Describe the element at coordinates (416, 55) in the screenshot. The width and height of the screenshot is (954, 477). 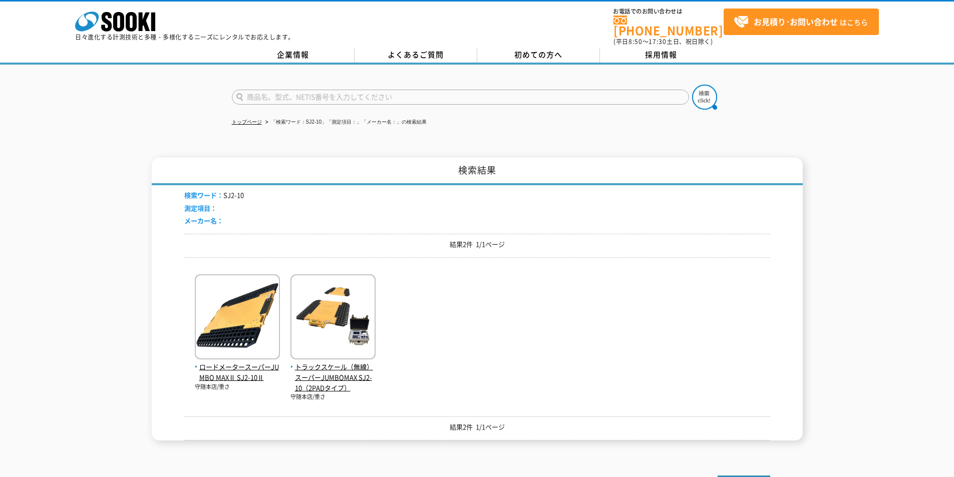
I see `a: よくあるご質問` at that location.